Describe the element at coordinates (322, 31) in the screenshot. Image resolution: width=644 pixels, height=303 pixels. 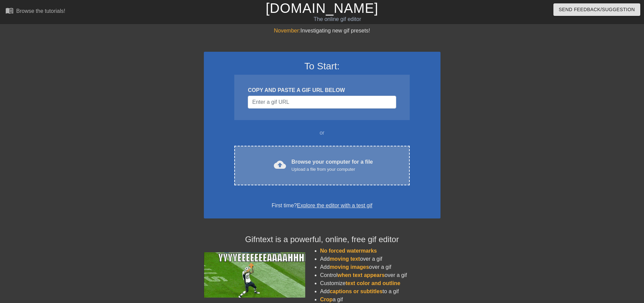
I see `div: Investigating new gif presets!` at that location.